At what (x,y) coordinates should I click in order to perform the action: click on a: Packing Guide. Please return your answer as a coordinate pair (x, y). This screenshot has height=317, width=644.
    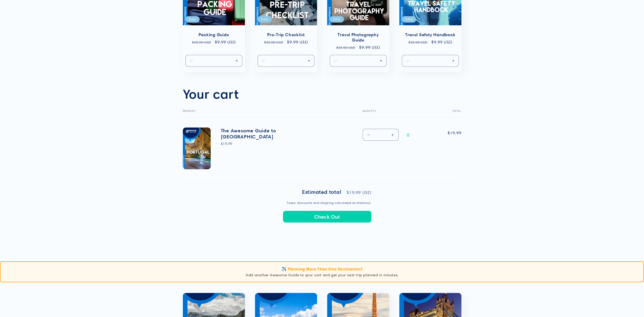
    Looking at the image, I should click on (214, 35).